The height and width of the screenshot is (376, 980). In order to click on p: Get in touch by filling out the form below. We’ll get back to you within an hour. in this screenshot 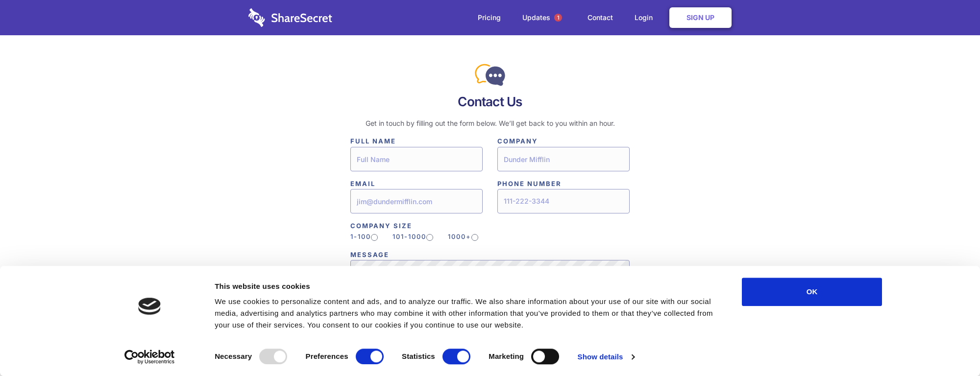, I will do `click(490, 123)`.